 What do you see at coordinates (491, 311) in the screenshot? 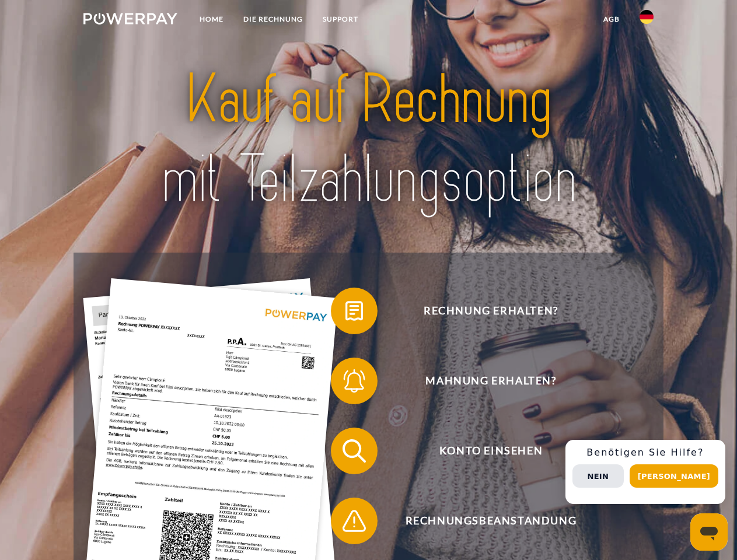
I see `span: Rechnung erhalten?` at bounding box center [491, 311].